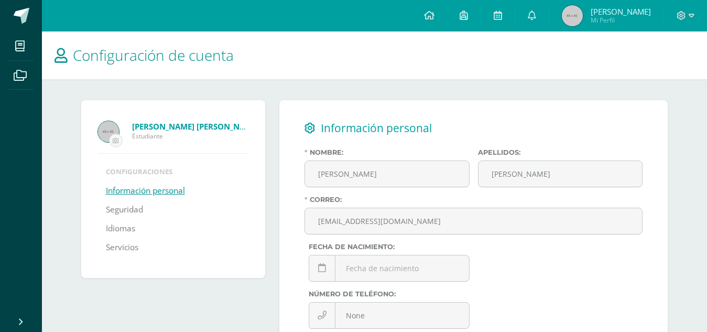  What do you see at coordinates (190, 136) in the screenshot?
I see `span: Estudiante` at bounding box center [190, 136].